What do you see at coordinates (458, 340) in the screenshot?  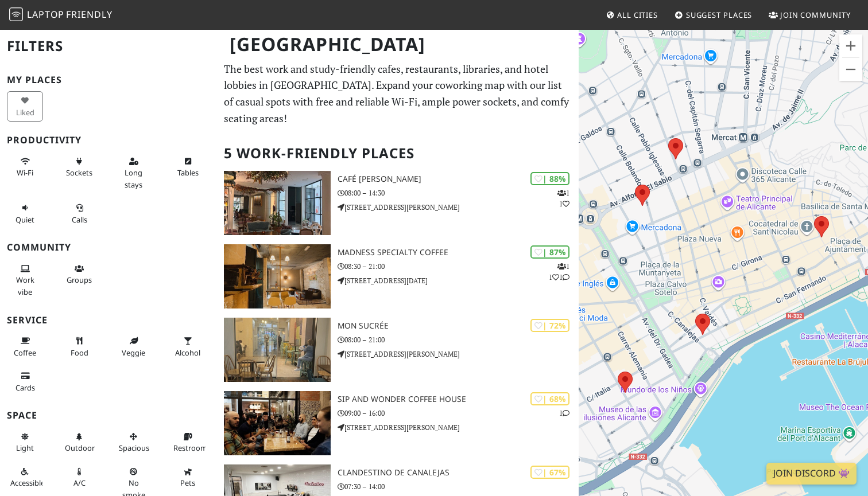 I see `p: 08:00 – 21:00` at bounding box center [458, 340].